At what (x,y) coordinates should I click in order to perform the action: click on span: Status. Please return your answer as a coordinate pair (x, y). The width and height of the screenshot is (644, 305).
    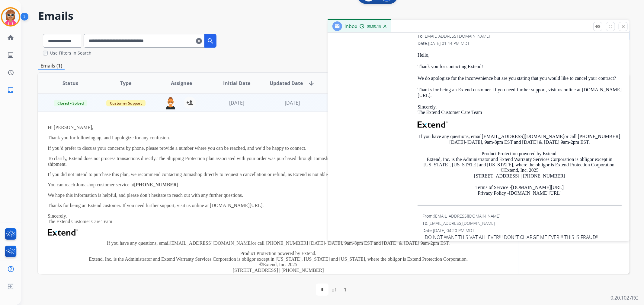
    Looking at the image, I should click on (70, 83).